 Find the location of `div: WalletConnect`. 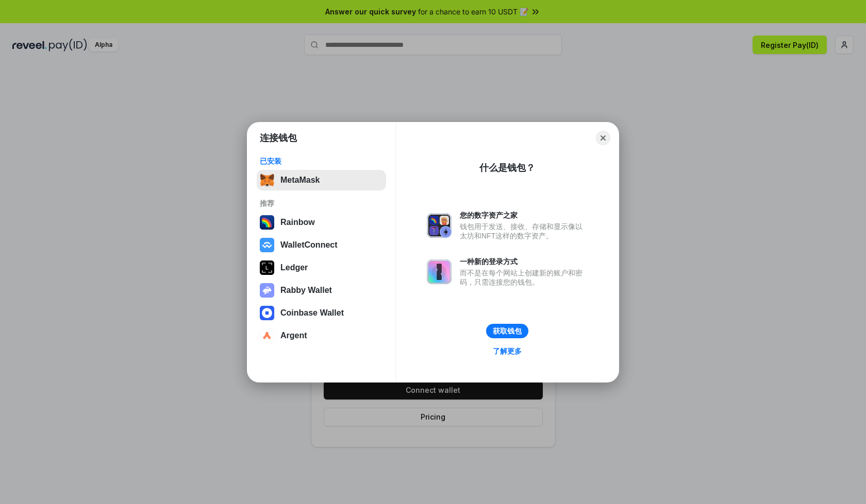

div: WalletConnect is located at coordinates (309, 245).